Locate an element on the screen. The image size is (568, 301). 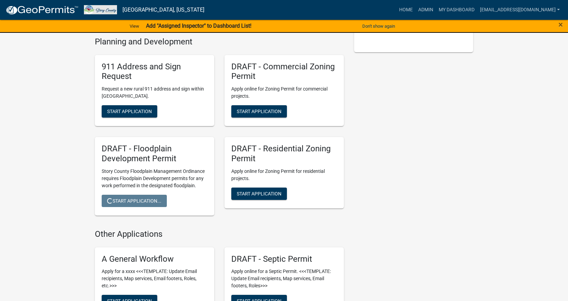
h5: DRAFT - Commercial Zoning Permit is located at coordinates (284, 72).